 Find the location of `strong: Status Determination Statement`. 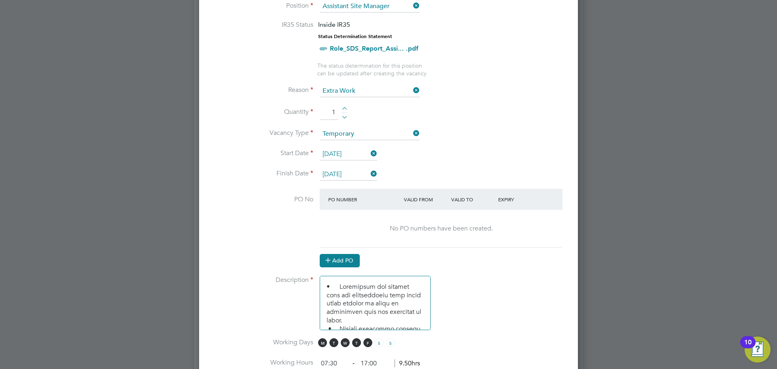

strong: Status Determination Statement is located at coordinates (355, 36).